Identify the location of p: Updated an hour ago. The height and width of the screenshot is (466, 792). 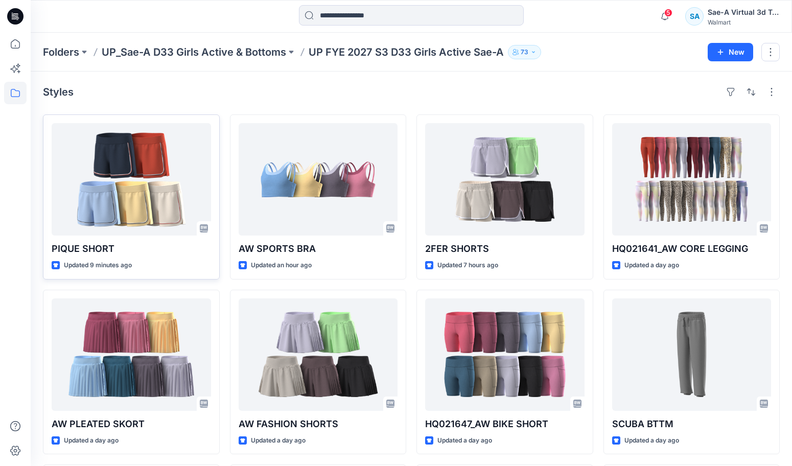
(281, 265).